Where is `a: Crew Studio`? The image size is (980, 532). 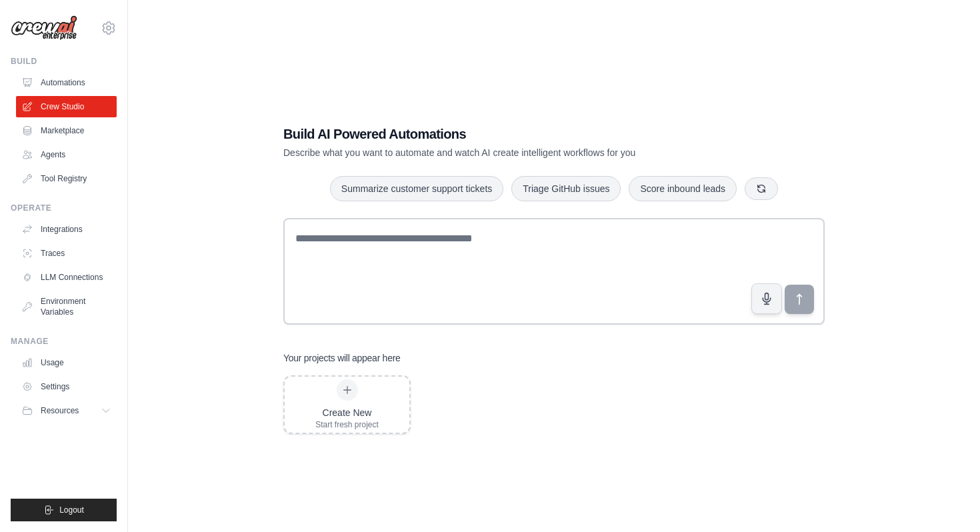 a: Crew Studio is located at coordinates (66, 107).